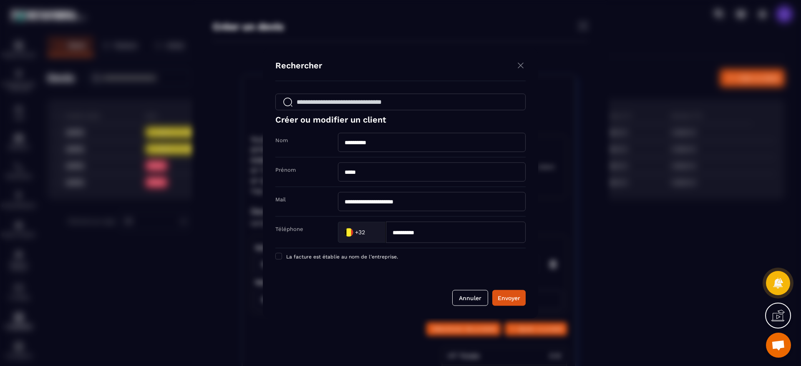 The height and width of the screenshot is (366, 801). What do you see at coordinates (280, 199) in the screenshot?
I see `label: Mail` at bounding box center [280, 199].